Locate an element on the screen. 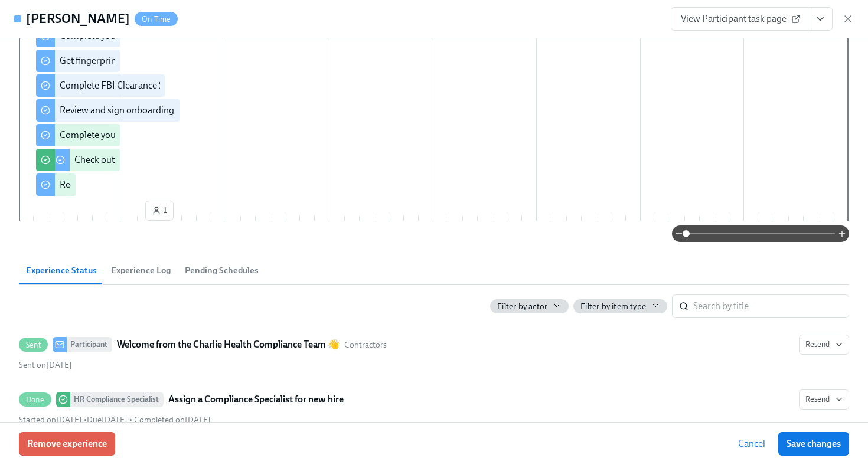 Image resolution: width=868 pixels, height=465 pixels. button: Save changes is located at coordinates (813, 444).